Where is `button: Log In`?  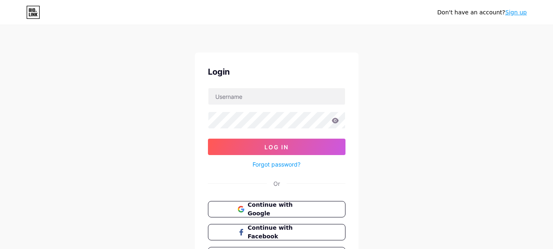 button: Log In is located at coordinates (277, 147).